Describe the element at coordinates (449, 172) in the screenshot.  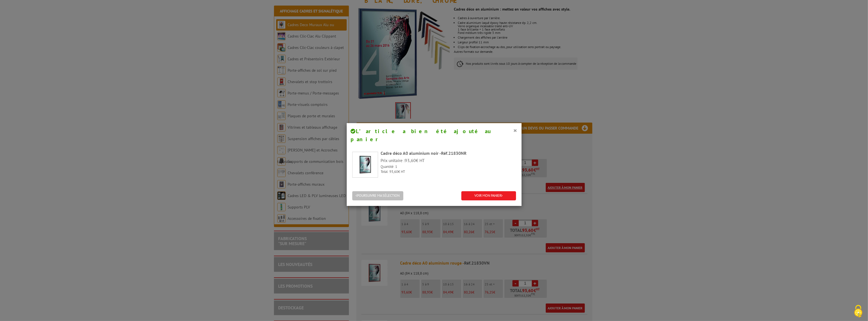
I see `p: Total : € HT` at that location.